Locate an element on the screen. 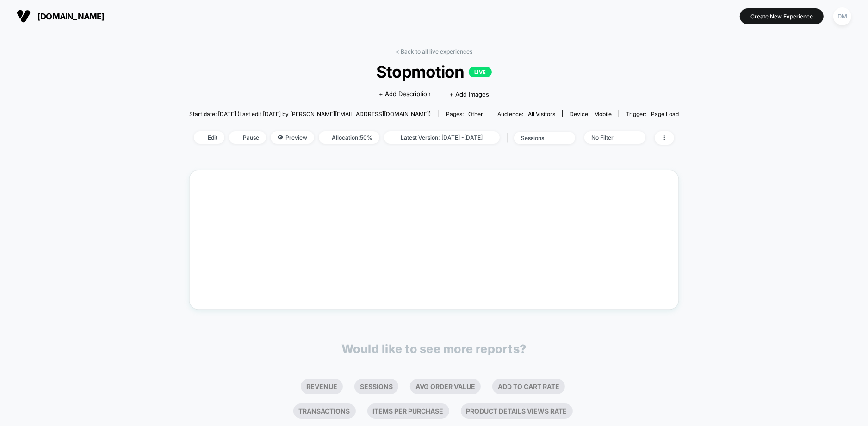  div: DM is located at coordinates (842, 16).